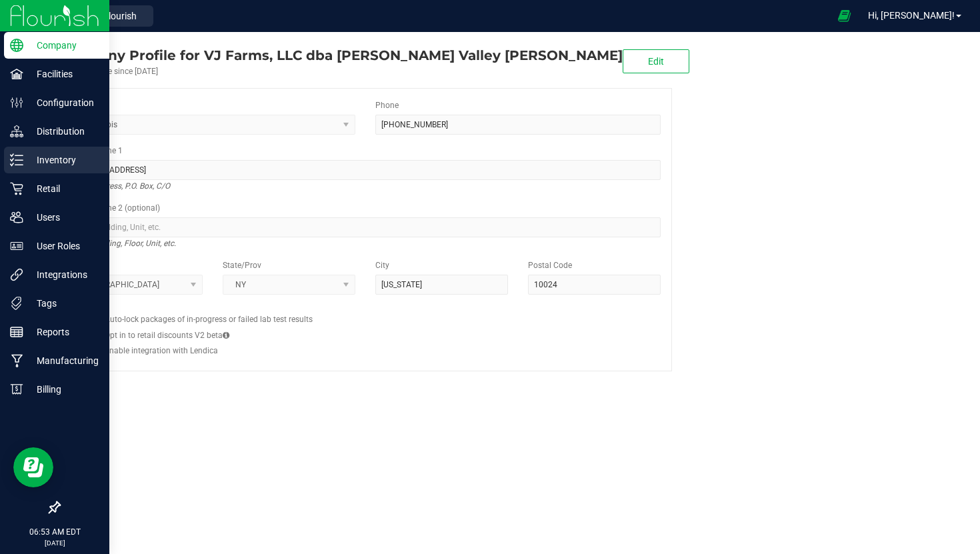  I want to click on inline-svg: User Roles, so click(17, 246).